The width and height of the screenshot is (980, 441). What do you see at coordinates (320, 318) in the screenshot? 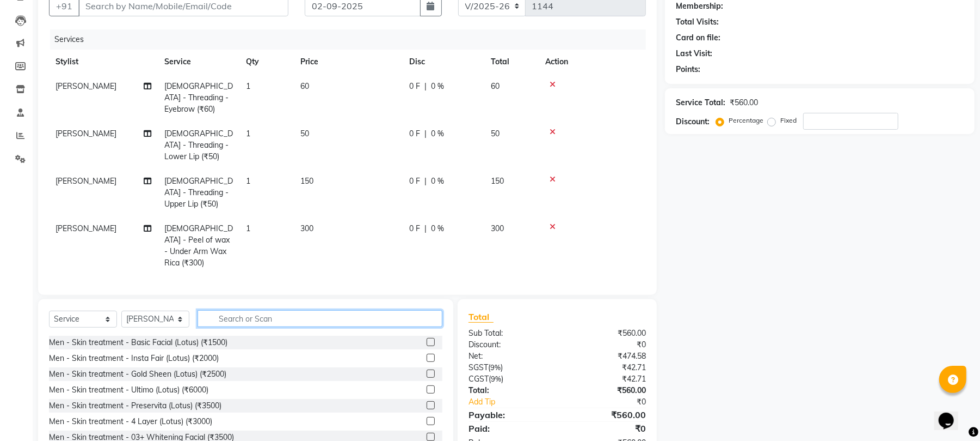
I see `input: Search or Scan` at bounding box center [320, 318].